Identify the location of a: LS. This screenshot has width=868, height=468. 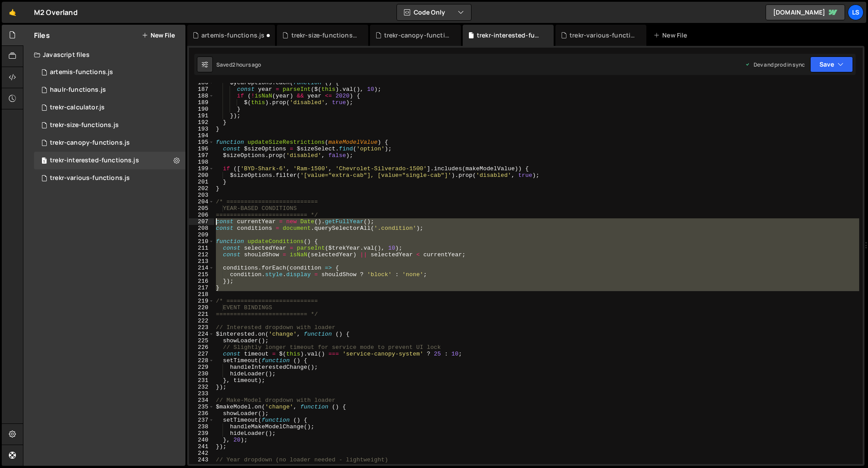
(856, 12).